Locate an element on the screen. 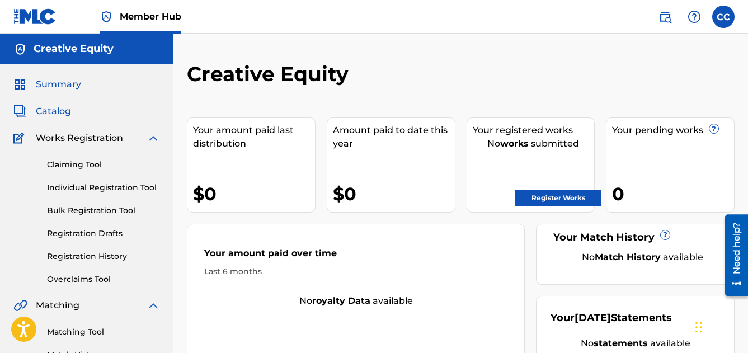 The image size is (748, 353). div: Your registered works is located at coordinates (534, 130).